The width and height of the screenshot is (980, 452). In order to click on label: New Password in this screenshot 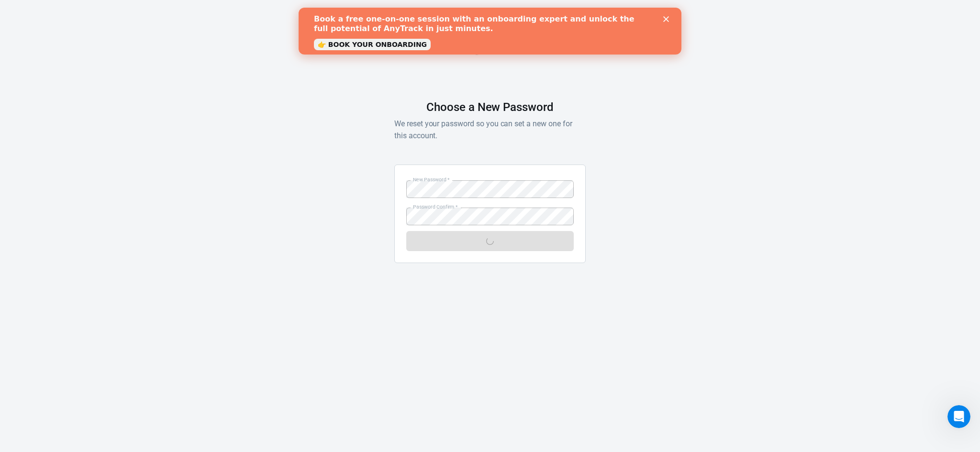, I will do `click(431, 179)`.